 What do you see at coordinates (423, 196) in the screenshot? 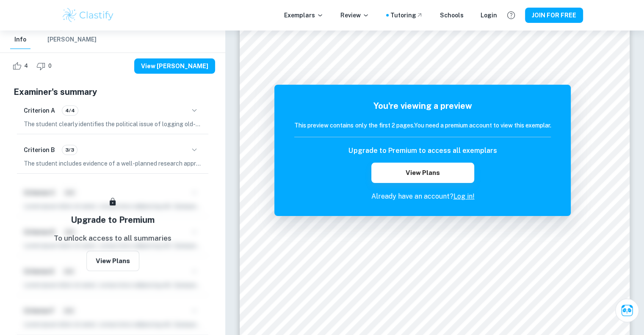
I see `p: Already have an account?` at bounding box center [423, 196].